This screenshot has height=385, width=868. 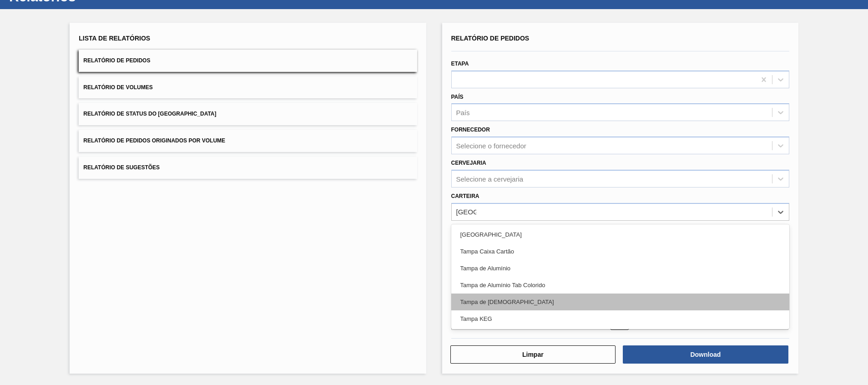 I want to click on button: Download, so click(x=706, y=354).